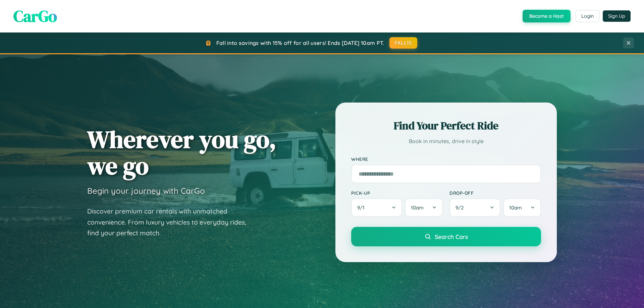 The width and height of the screenshot is (644, 308). Describe the element at coordinates (171, 223) in the screenshot. I see `p: Discover premium car rentals with unmatched convenience. From luxury vehicles to everyday rides, ...` at that location.